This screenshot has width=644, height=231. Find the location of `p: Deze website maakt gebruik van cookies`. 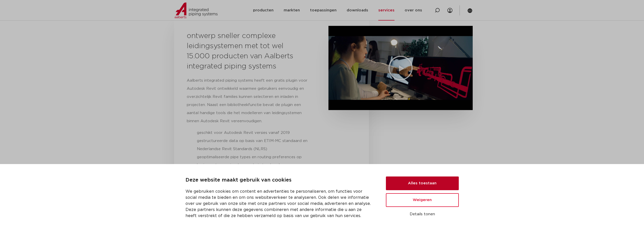

p: Deze website maakt gebruik van cookies is located at coordinates (279, 180).